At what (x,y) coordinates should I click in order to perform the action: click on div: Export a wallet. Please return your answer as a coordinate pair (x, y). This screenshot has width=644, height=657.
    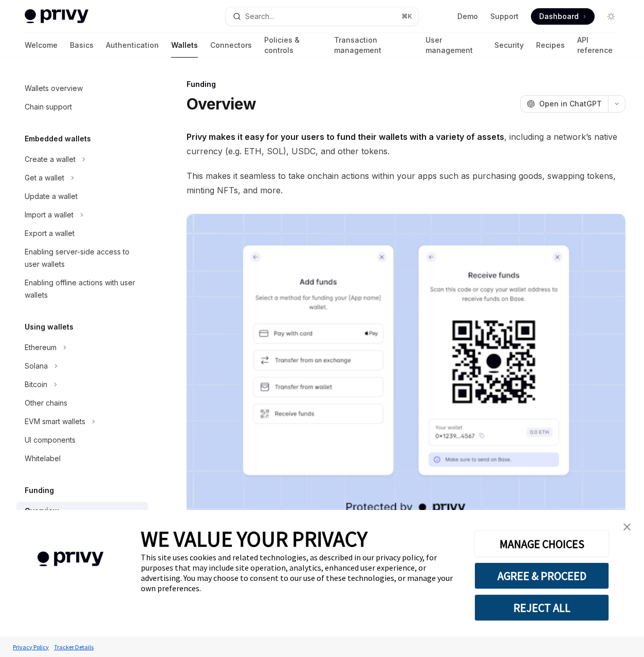
    Looking at the image, I should click on (49, 233).